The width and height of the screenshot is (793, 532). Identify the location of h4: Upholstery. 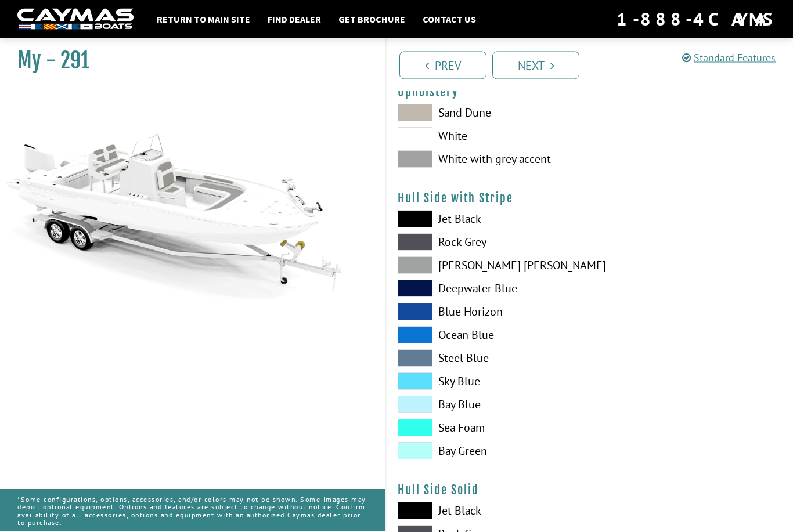
(589, 92).